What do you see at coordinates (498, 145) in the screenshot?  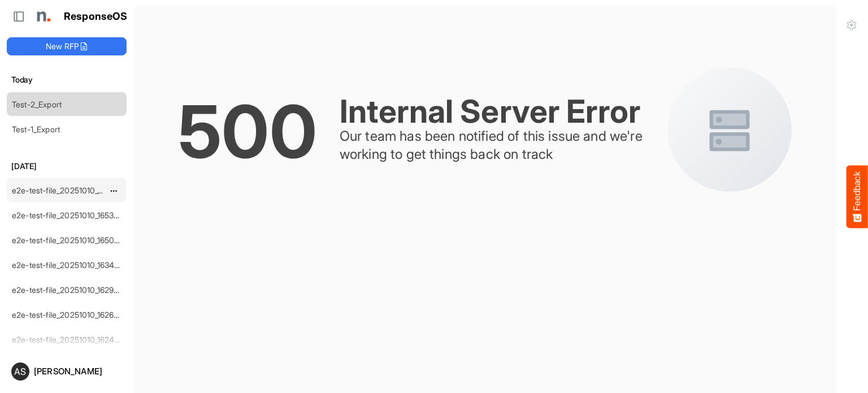 I see `div: Our team has been notified of this issue and we're working to get things back on track` at bounding box center [498, 145].